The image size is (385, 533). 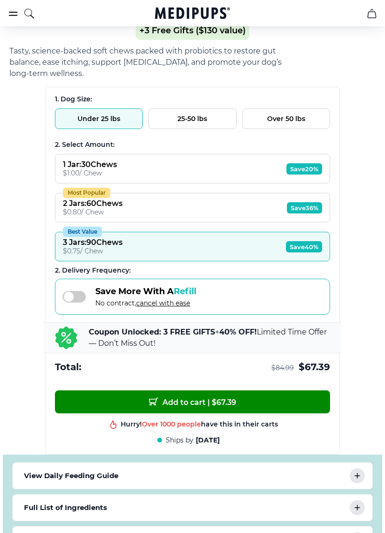 What do you see at coordinates (209, 338) in the screenshot?
I see `p: + Limited Time Offer — Don’t Miss Out!` at bounding box center [209, 338].